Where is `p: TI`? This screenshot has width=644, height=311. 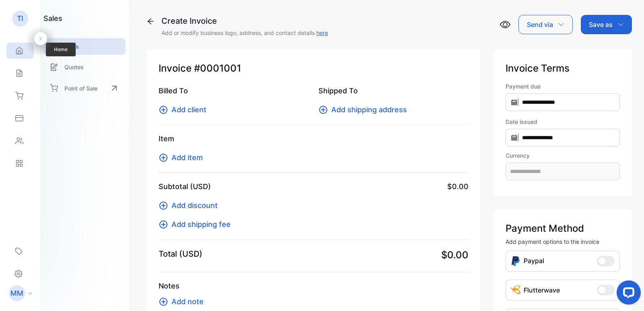 p: TI is located at coordinates (20, 18).